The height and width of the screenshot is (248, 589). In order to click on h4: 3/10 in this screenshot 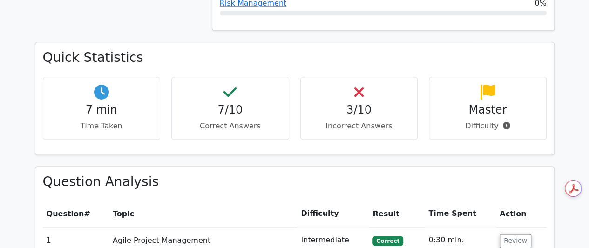, I will do `click(359, 110)`.